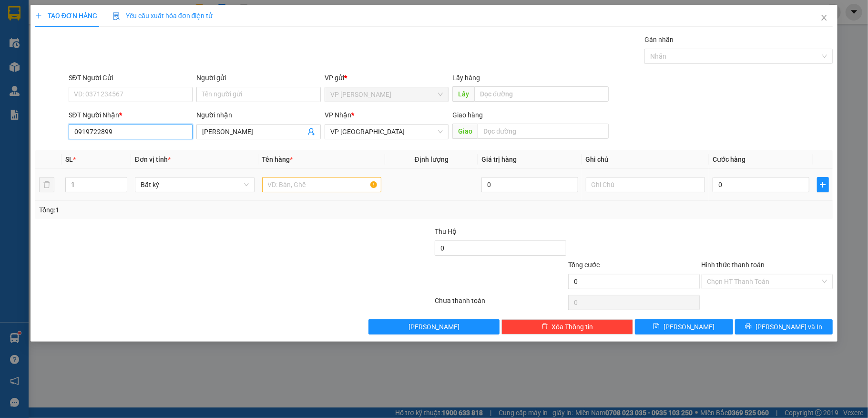 This screenshot has width=868, height=418. I want to click on input: 0, so click(530, 185).